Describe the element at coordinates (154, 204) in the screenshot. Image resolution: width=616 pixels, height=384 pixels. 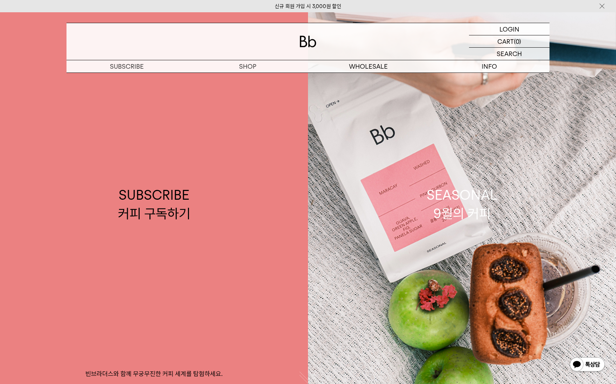
I see `div: SUBSCRIBE 커피 구독하기` at that location.